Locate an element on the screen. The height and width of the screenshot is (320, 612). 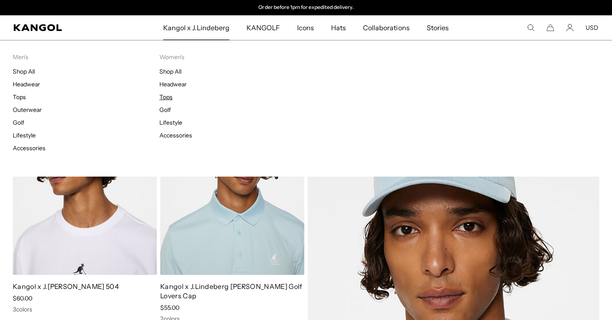
span: Hats is located at coordinates (338, 28).